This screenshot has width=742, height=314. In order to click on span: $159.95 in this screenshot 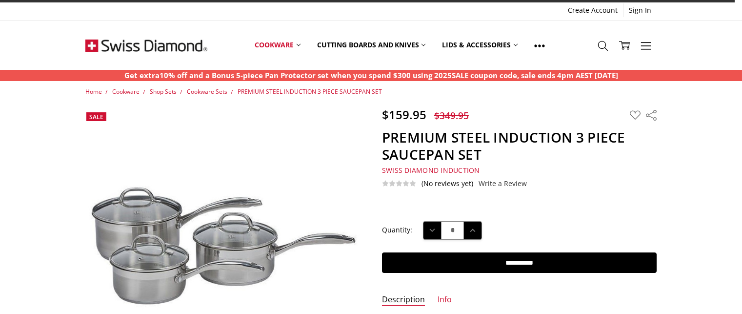, I will do `click(404, 114)`.